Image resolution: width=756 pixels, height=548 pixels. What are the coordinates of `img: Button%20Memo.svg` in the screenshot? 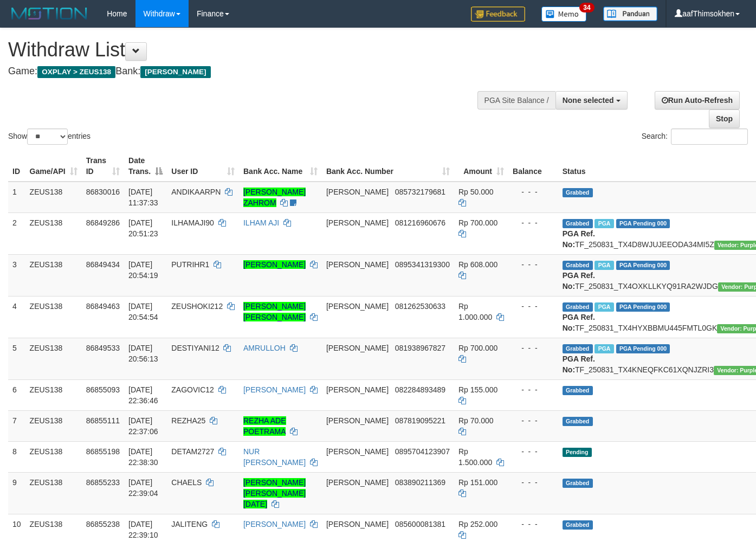 It's located at (564, 14).